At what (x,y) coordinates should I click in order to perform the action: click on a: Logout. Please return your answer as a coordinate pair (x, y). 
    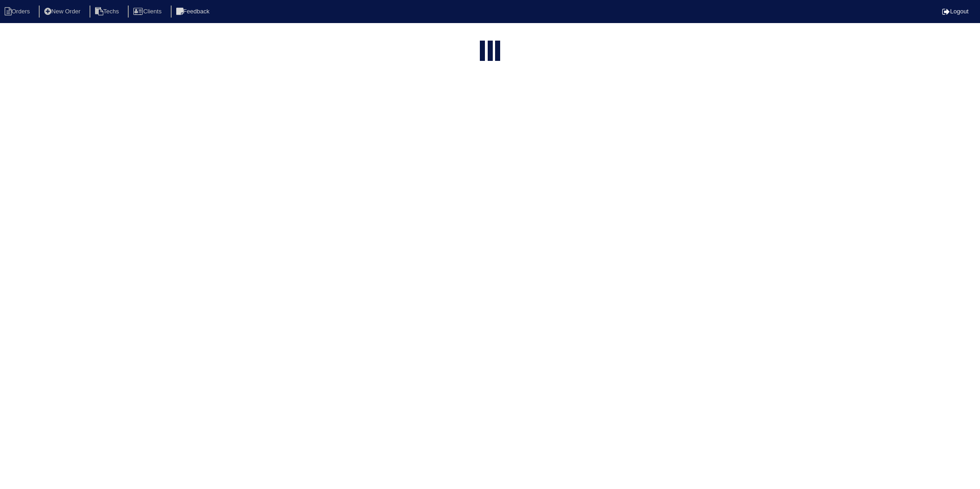
    Looking at the image, I should click on (956, 11).